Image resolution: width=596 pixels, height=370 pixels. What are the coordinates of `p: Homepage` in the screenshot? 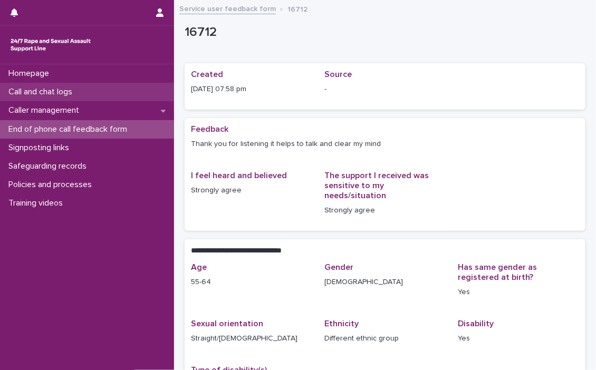 It's located at (31, 73).